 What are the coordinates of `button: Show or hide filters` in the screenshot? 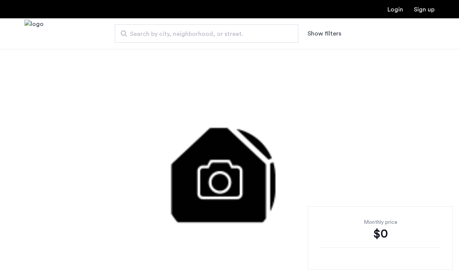 It's located at (324, 34).